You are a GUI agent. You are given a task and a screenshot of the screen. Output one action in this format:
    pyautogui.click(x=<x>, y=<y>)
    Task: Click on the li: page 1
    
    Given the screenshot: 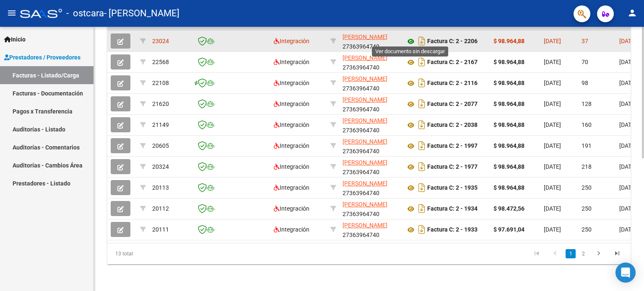 What is the action you would take?
    pyautogui.click(x=571, y=254)
    